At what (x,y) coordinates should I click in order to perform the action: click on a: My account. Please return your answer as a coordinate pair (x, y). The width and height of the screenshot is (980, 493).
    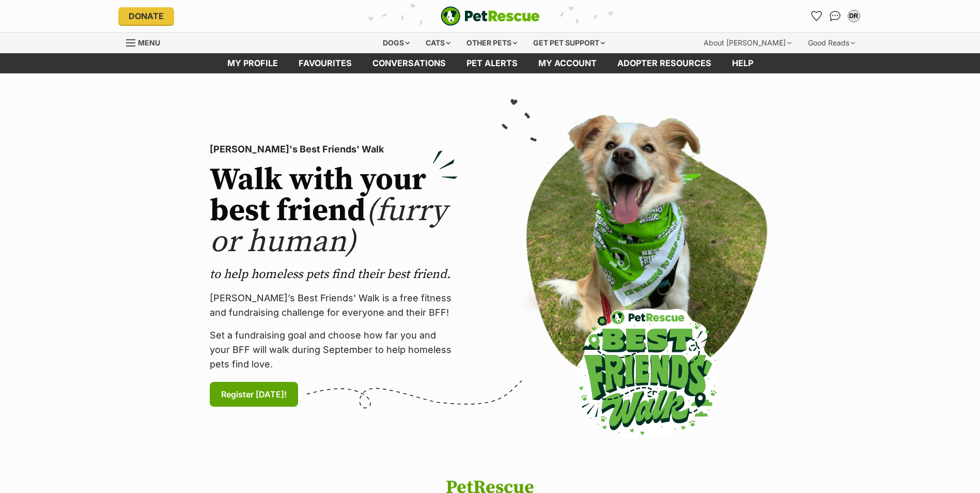
    Looking at the image, I should click on (567, 63).